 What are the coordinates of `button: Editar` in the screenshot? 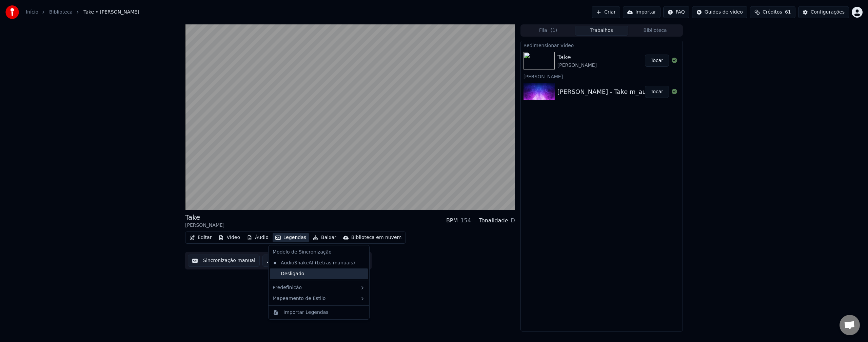 It's located at (200, 237).